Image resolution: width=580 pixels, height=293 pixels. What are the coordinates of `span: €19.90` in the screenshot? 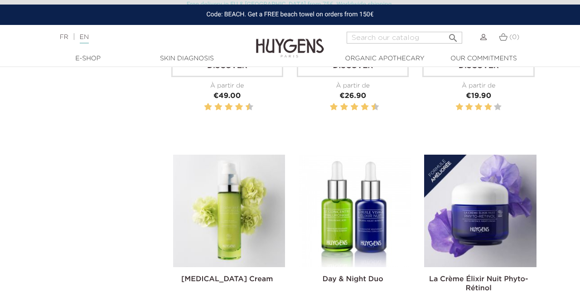 It's located at (479, 96).